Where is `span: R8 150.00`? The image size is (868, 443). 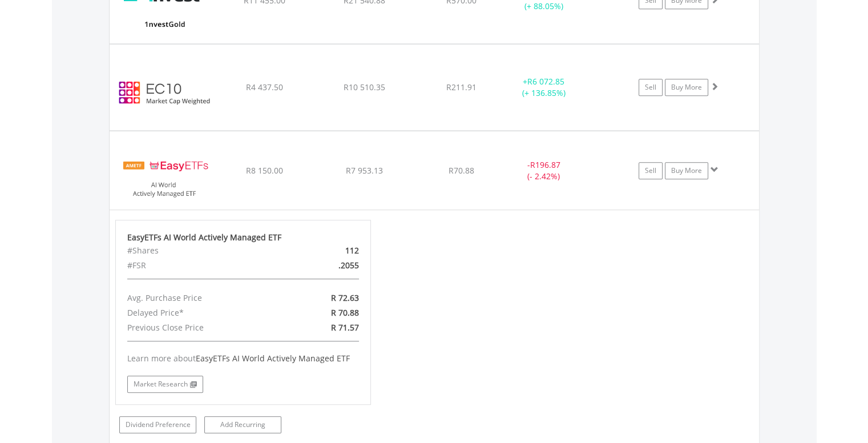 span: R8 150.00 is located at coordinates (264, 170).